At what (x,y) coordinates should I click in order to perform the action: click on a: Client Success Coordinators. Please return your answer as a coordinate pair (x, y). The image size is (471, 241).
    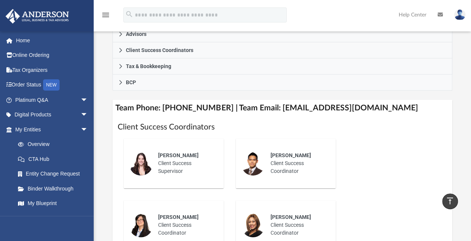
    Looking at the image, I should click on (282, 50).